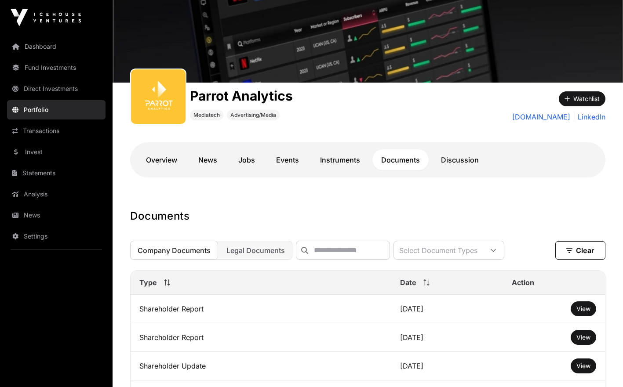 This screenshot has height=387, width=623. Describe the element at coordinates (340, 160) in the screenshot. I see `a: Instruments` at that location.